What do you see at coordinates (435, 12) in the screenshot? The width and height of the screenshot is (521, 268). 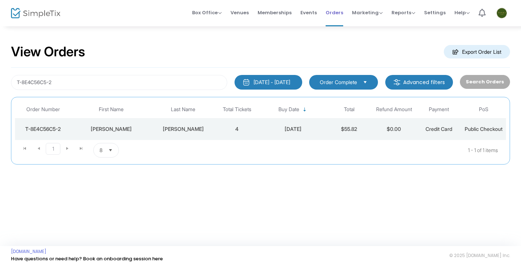 I see `span: Settings` at bounding box center [435, 12].